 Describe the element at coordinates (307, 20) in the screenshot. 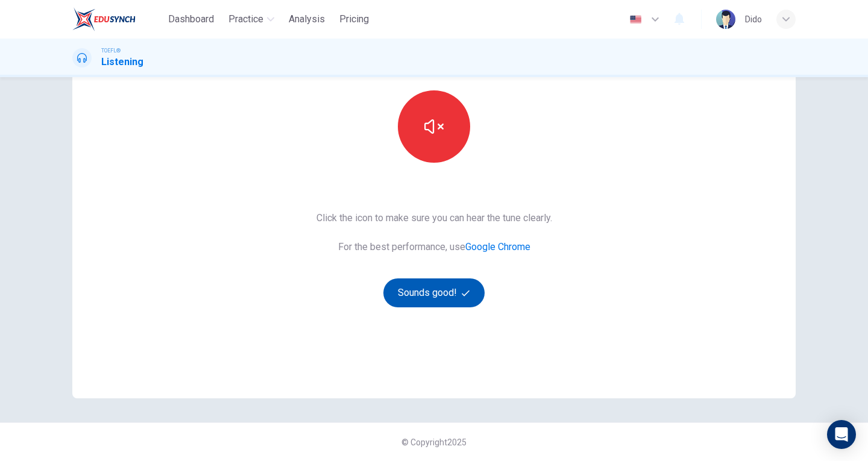

I see `button: Analysis` at that location.